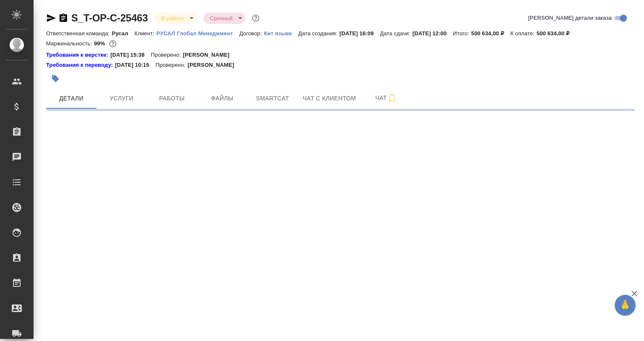 Image resolution: width=644 pixels, height=341 pixels. I want to click on span: Файлы, so click(222, 98).